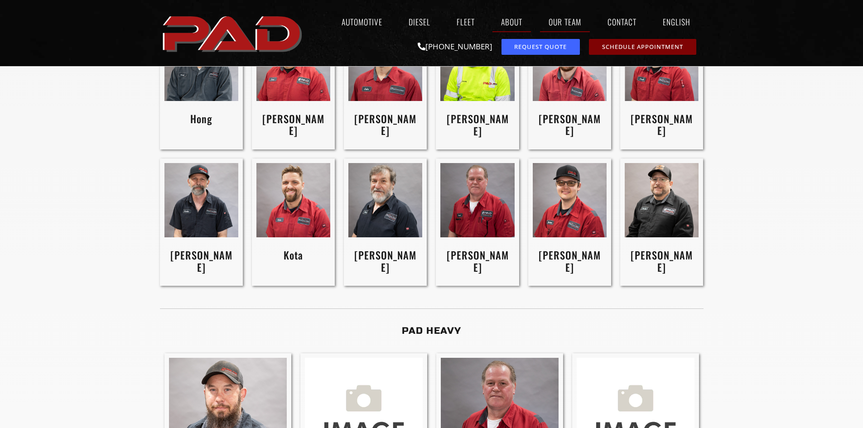 The height and width of the screenshot is (428, 863). What do you see at coordinates (565, 22) in the screenshot?
I see `a: Our Team` at bounding box center [565, 22].